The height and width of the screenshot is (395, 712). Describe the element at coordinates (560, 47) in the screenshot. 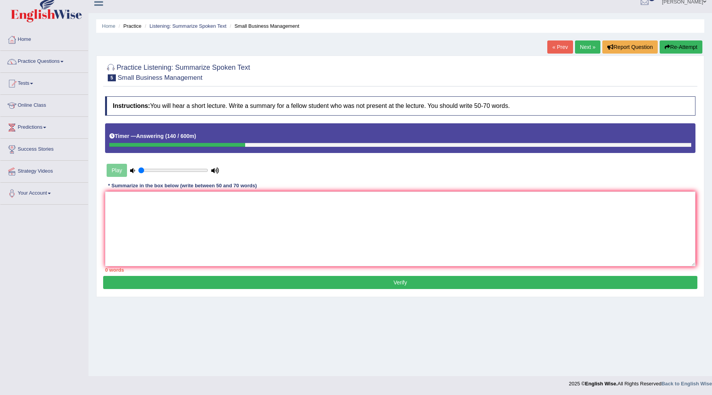

I see `a: « Prev` at that location.